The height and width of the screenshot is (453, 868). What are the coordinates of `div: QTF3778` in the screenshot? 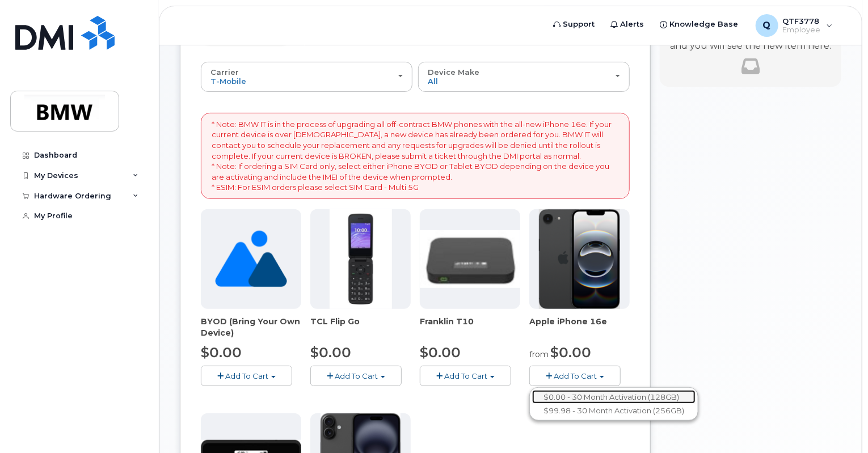 It's located at (795, 26).